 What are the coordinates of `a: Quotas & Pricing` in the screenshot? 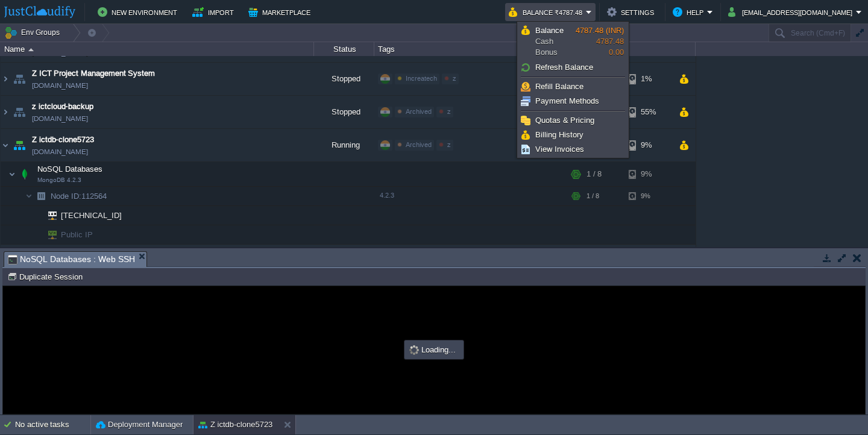 It's located at (572, 121).